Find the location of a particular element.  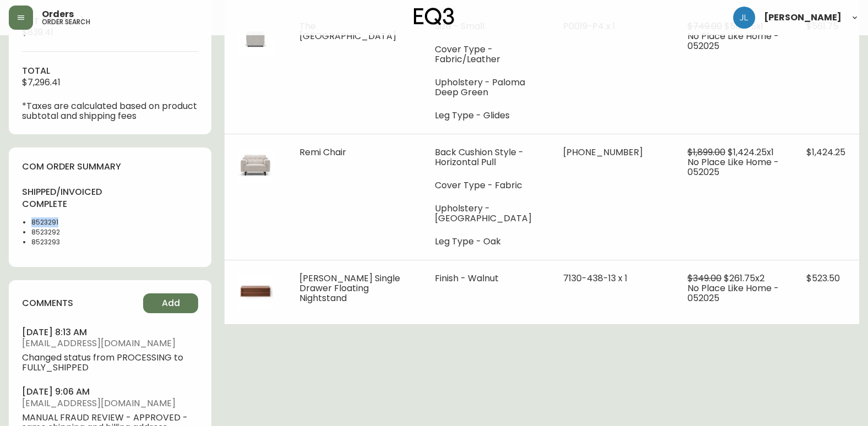

span: Changed status from PROCESSING to FULLY_SHIPPED is located at coordinates (110, 363).